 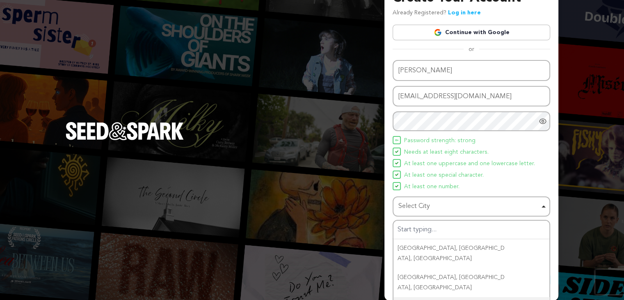 I want to click on img: Seed&Spark Logo, so click(x=125, y=131).